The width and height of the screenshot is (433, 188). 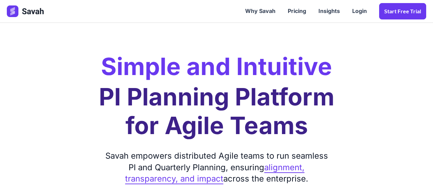 I want to click on a: Login, so click(x=360, y=11).